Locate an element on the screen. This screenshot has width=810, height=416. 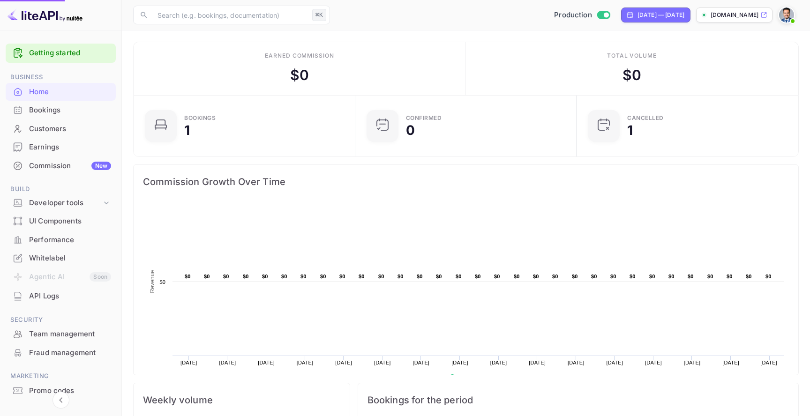
div: Getting started is located at coordinates (60, 53).